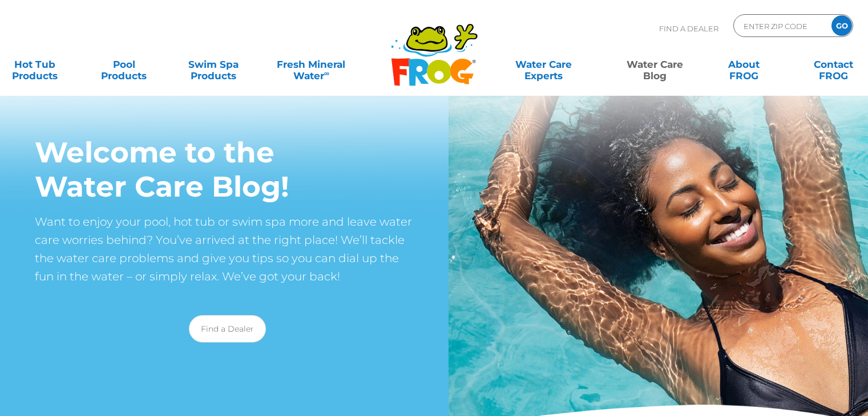 The width and height of the screenshot is (868, 416). Describe the element at coordinates (544, 65) in the screenshot. I see `a: Water CareExperts` at that location.